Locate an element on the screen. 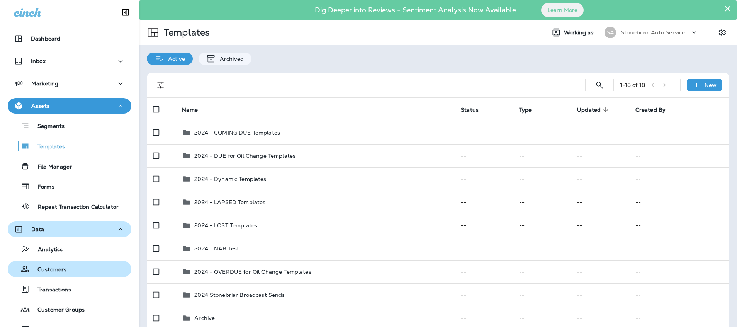  button: Learn More is located at coordinates (562, 10).